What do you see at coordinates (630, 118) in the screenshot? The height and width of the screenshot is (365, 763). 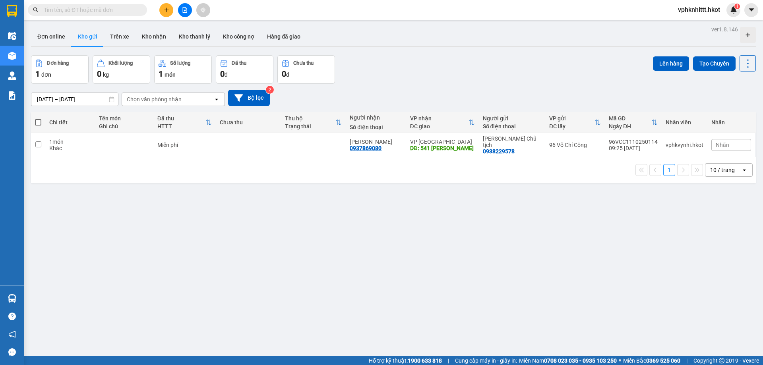 I see `div: Mã GD` at bounding box center [630, 118].